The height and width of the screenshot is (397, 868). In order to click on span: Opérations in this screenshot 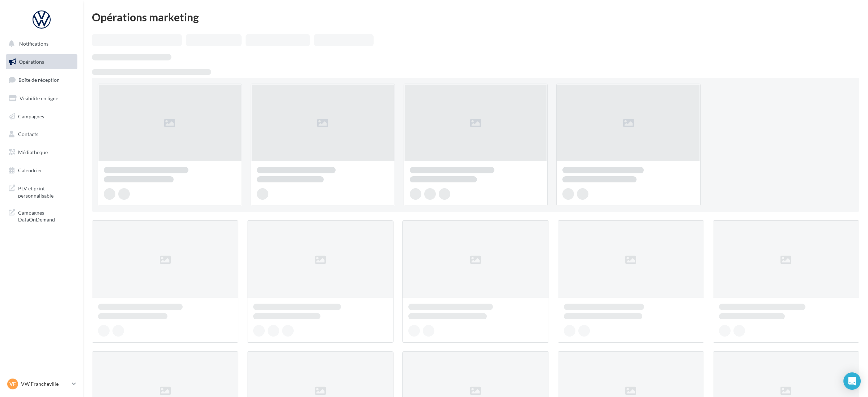, I will do `click(32, 61)`.